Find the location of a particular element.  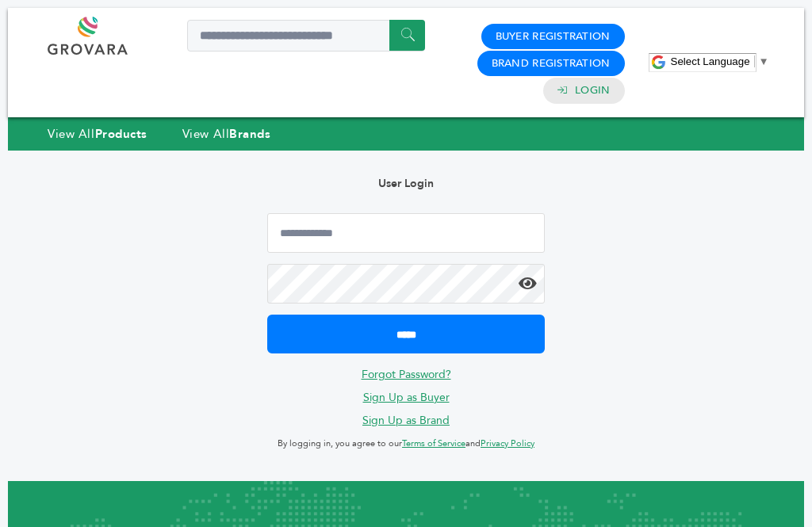

a: Privacy Policy is located at coordinates (508, 443).